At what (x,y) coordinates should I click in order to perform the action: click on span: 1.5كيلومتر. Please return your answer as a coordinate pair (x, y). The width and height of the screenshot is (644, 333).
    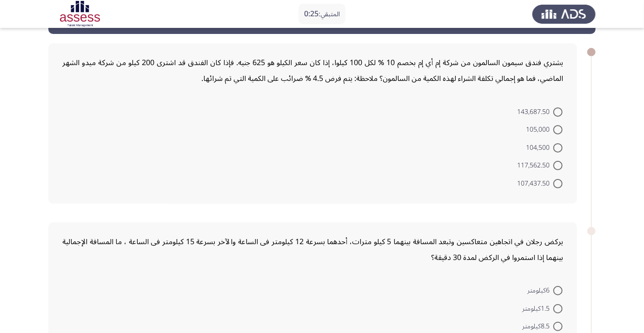
    Looking at the image, I should click on (538, 309).